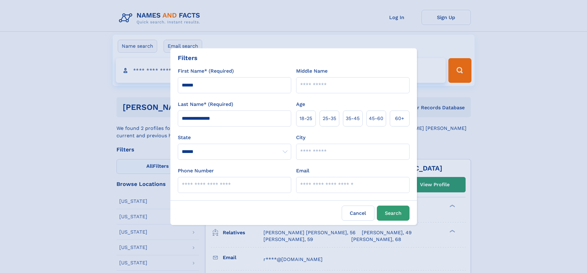  Describe the element at coordinates (301, 138) in the screenshot. I see `label: City` at that location.